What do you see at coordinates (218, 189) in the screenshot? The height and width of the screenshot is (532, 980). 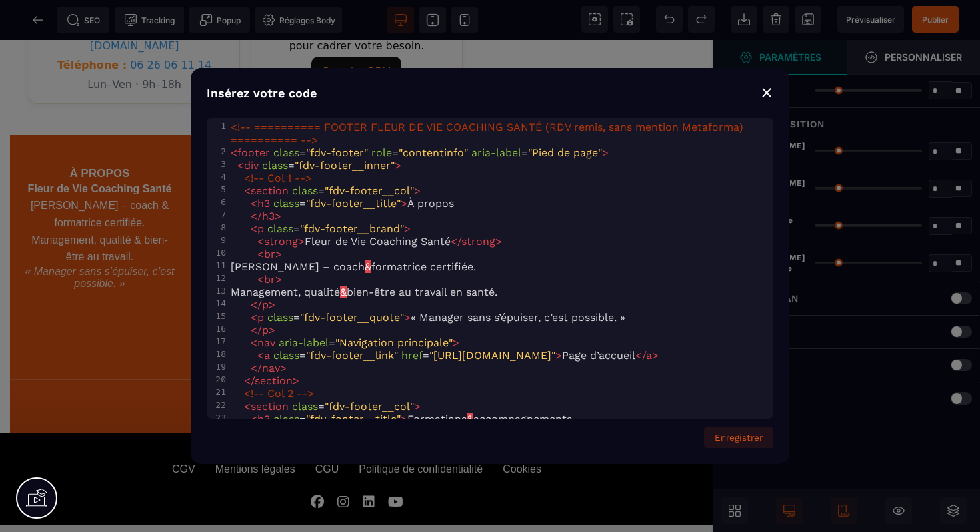 I see `div: 5` at bounding box center [218, 189].